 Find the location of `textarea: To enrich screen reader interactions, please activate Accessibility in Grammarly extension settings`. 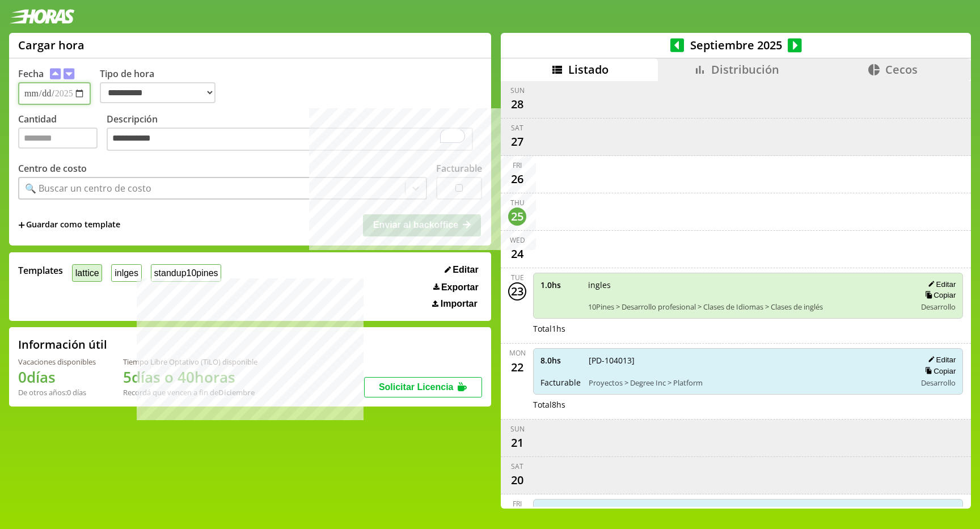

textarea: To enrich screen reader interactions, please activate Accessibility in Grammarly extension settings is located at coordinates (290, 140).